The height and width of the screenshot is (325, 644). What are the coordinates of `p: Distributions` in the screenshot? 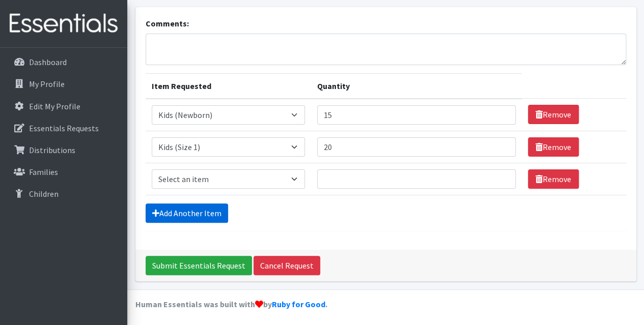 It's located at (52, 151).